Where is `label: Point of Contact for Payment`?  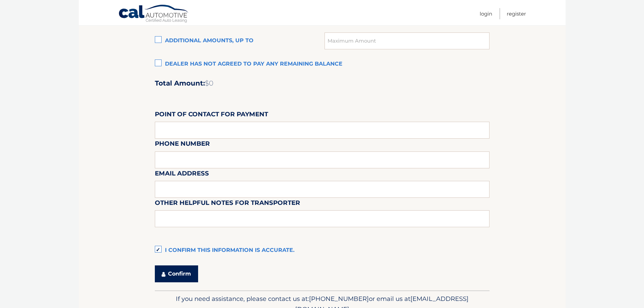 label: Point of Contact for Payment is located at coordinates (212, 115).